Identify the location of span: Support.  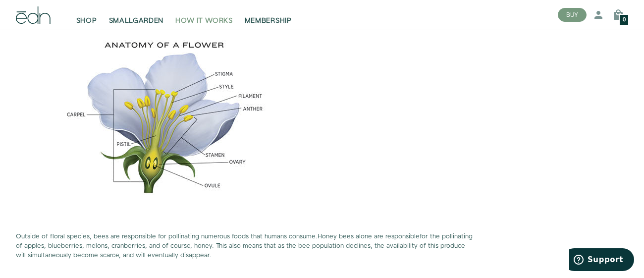
(36, 12).